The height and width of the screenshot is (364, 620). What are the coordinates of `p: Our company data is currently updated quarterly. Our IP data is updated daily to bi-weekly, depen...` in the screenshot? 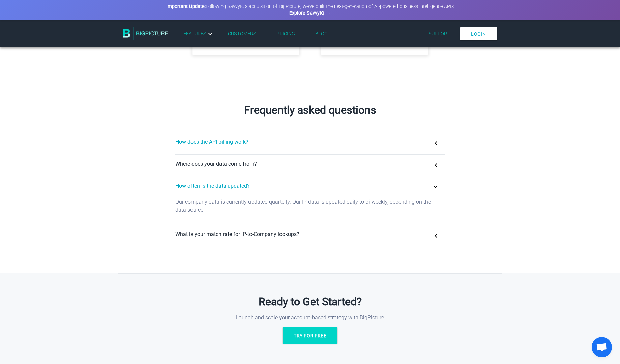 It's located at (310, 209).